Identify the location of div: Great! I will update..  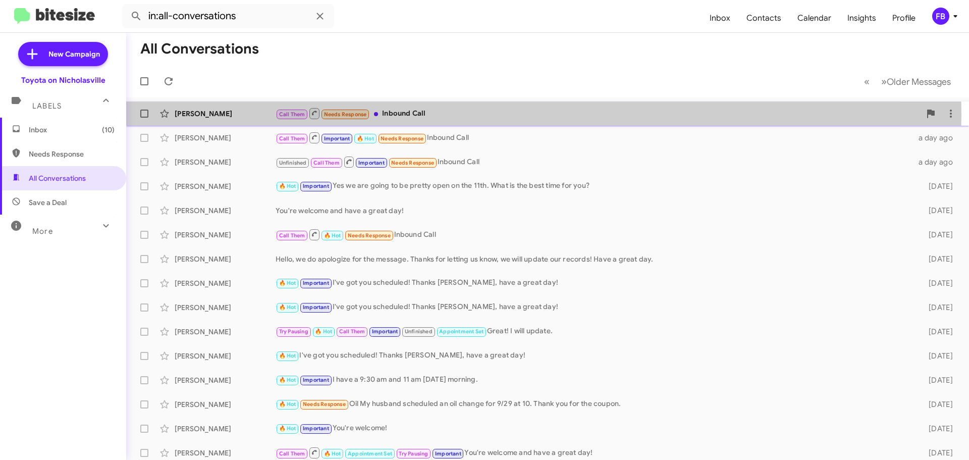
(594, 331).